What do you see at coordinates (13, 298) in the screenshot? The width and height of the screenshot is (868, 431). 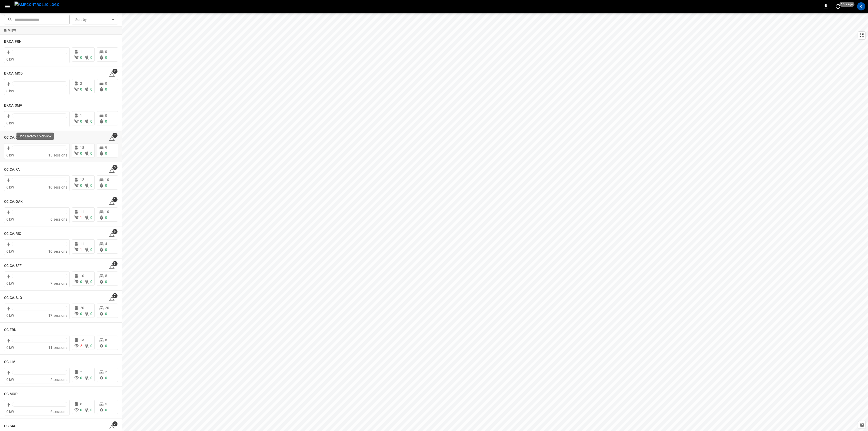 I see `h6: CC.CA.SJO` at bounding box center [13, 298].